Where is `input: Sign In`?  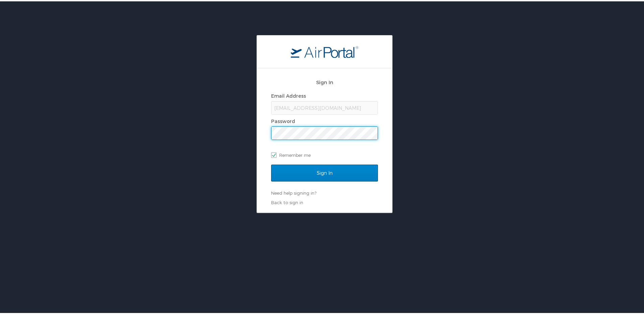 input: Sign In is located at coordinates (325, 171).